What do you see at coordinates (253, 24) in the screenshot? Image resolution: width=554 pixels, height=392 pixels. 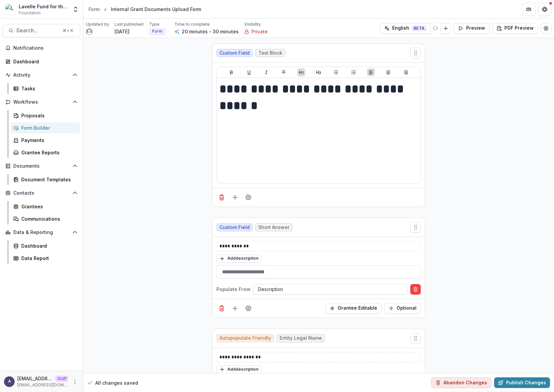 I see `p: Visibility` at bounding box center [253, 24].